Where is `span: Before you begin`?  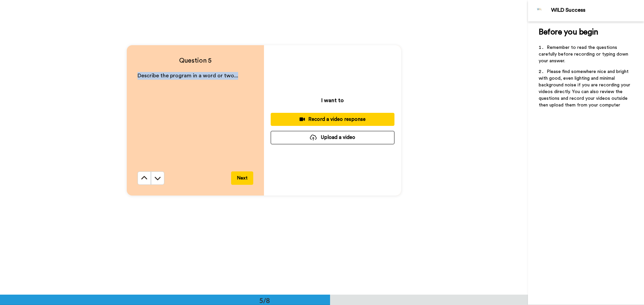 span: Before you begin is located at coordinates (568, 32).